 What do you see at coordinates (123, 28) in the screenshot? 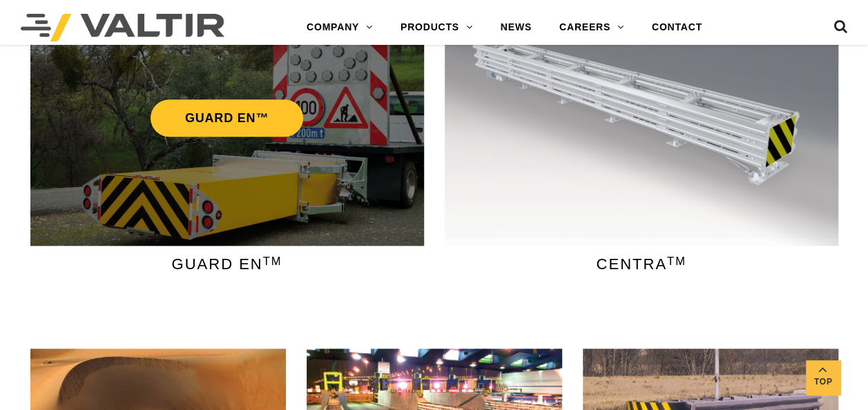
I see `img: Valtir` at bounding box center [123, 28].